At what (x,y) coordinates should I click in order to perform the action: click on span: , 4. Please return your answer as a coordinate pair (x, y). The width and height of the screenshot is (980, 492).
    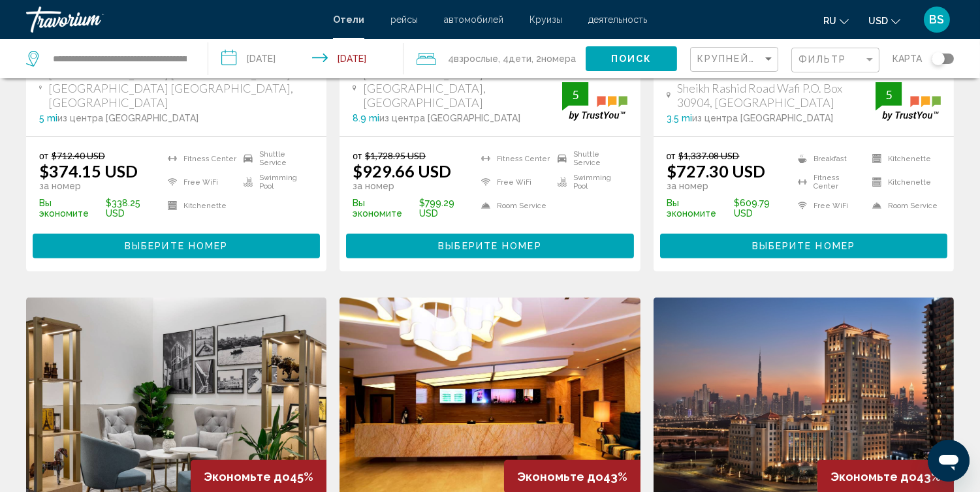
    Looking at the image, I should click on (515, 59).